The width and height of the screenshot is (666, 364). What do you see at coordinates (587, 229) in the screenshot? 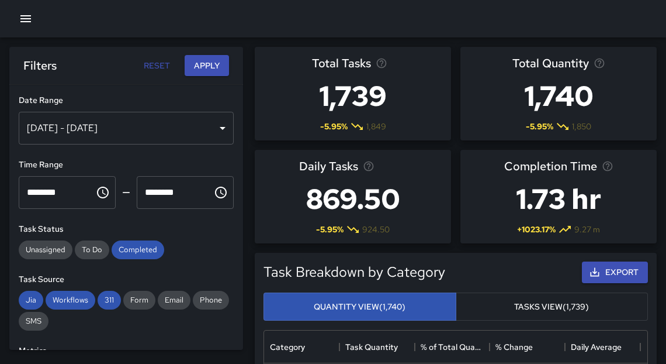
I see `span: 9.27 m` at bounding box center [587, 229].